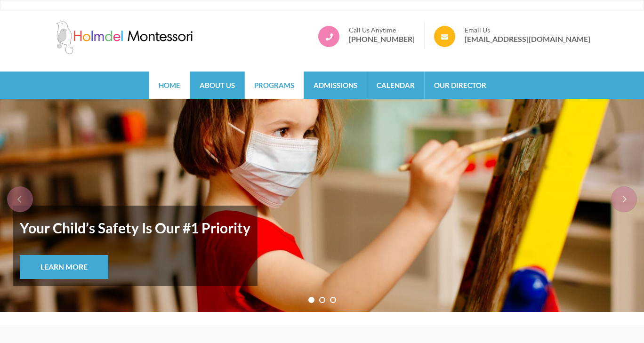 The height and width of the screenshot is (343, 644). What do you see at coordinates (124, 38) in the screenshot?
I see `img: Holmdel Montessori School` at bounding box center [124, 38].